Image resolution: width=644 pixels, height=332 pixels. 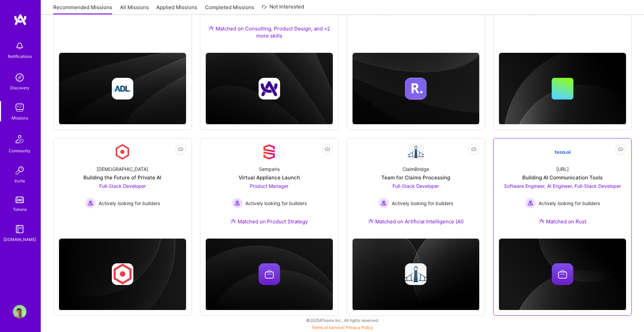 What do you see at coordinates (20, 46) in the screenshot?
I see `img: bell` at bounding box center [20, 46].